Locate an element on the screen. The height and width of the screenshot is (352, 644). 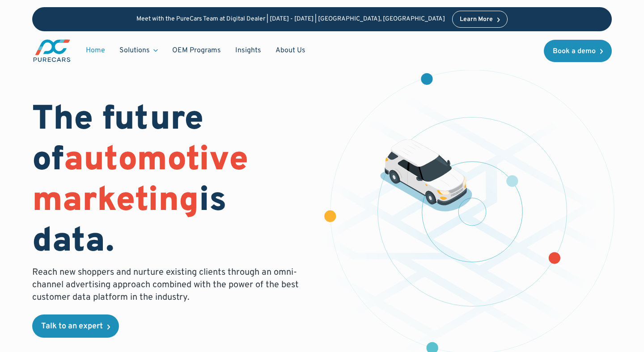
a: Home is located at coordinates (95, 51).